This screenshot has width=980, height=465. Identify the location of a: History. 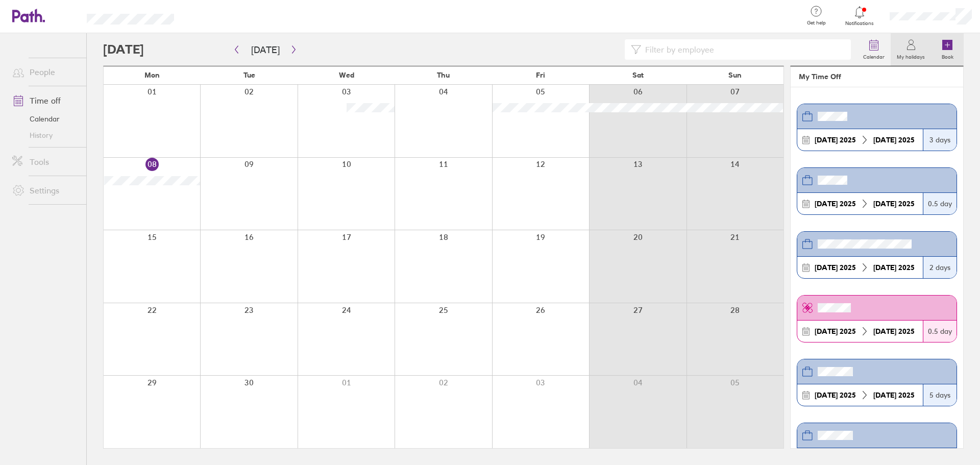
(45, 135).